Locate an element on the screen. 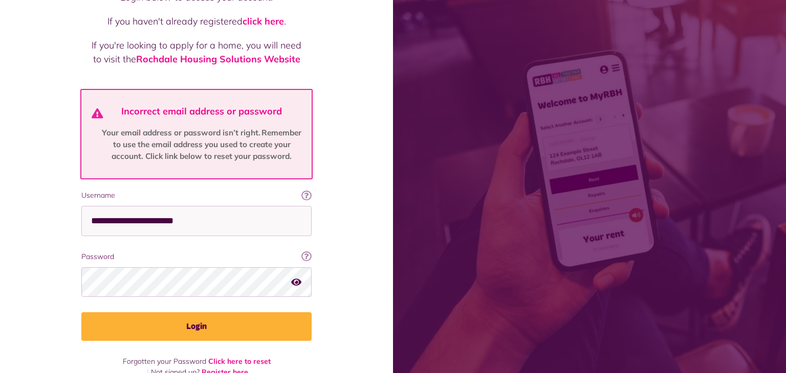 This screenshot has width=786, height=373. h4: Incorrect email address or password is located at coordinates (201, 112).